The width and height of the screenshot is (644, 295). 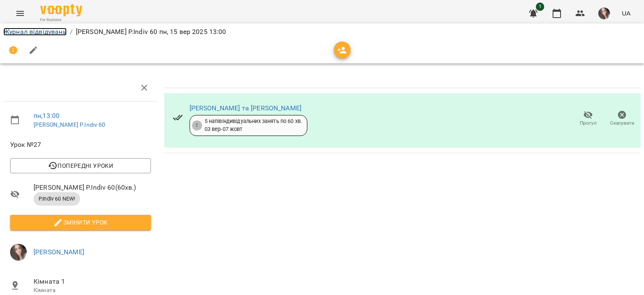 I want to click on p: Кімната, so click(x=92, y=290).